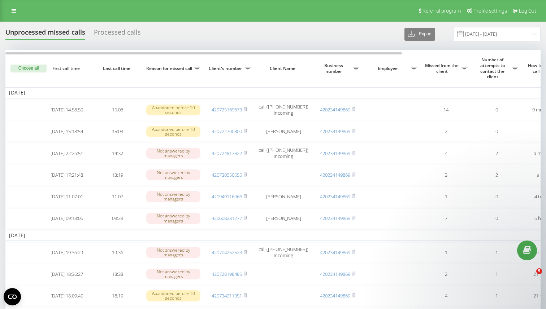 The image size is (546, 309). I want to click on td: 18:19, so click(117, 296).